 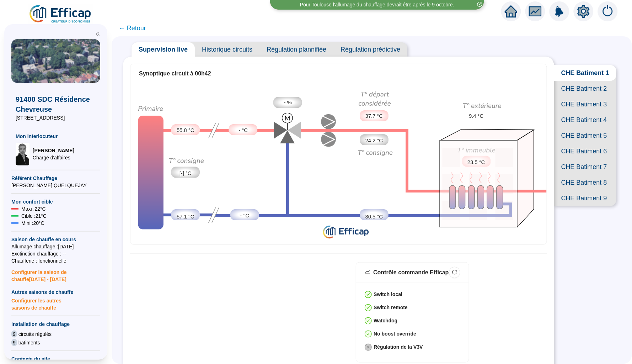 I want to click on span: batiments, so click(x=29, y=343).